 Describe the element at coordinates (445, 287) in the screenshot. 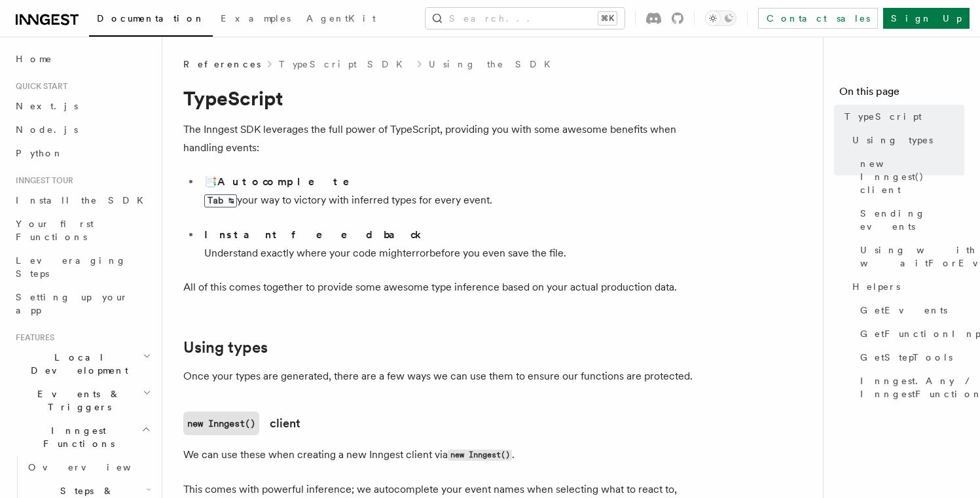

I see `p: All of this comes together to provide some awesome type inference based on your actual production...` at that location.